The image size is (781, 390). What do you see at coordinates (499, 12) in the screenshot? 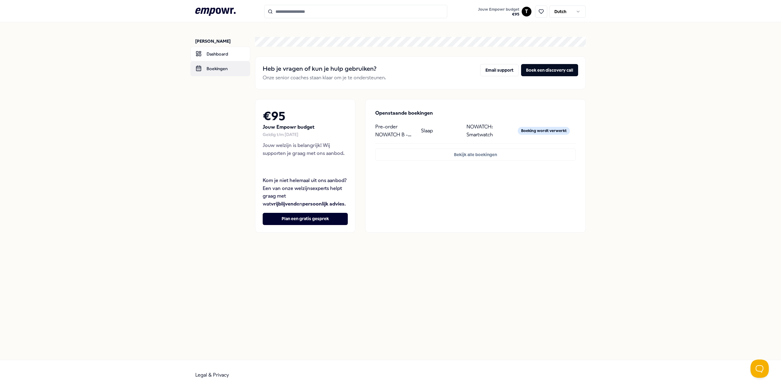
I see `a: Jouw Empowr budget€95` at bounding box center [499, 12].